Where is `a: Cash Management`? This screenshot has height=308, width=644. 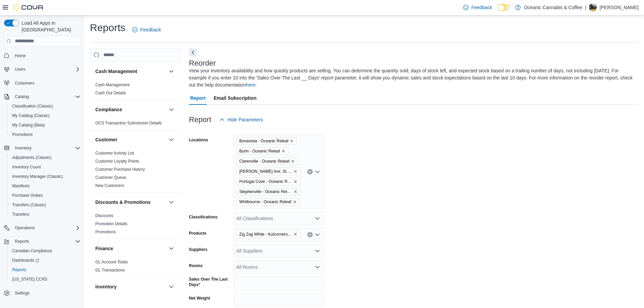 a: Cash Management is located at coordinates (112, 85).